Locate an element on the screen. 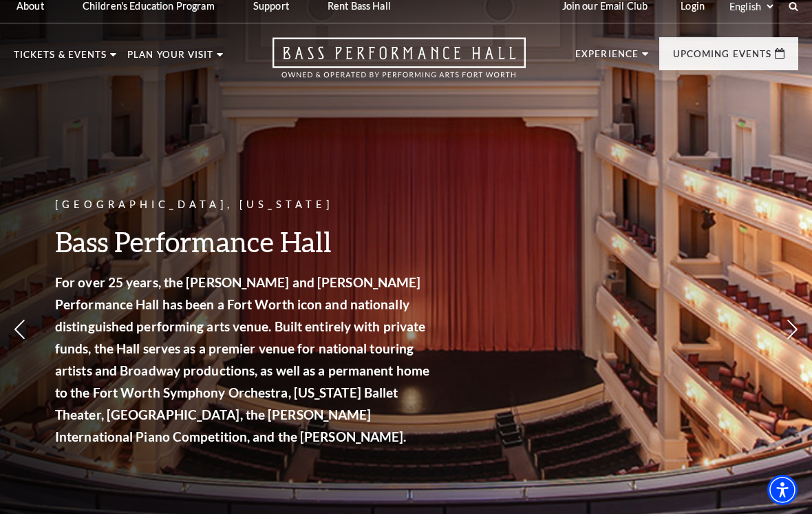 Image resolution: width=812 pixels, height=514 pixels. p: Tickets & Events is located at coordinates (60, 58).